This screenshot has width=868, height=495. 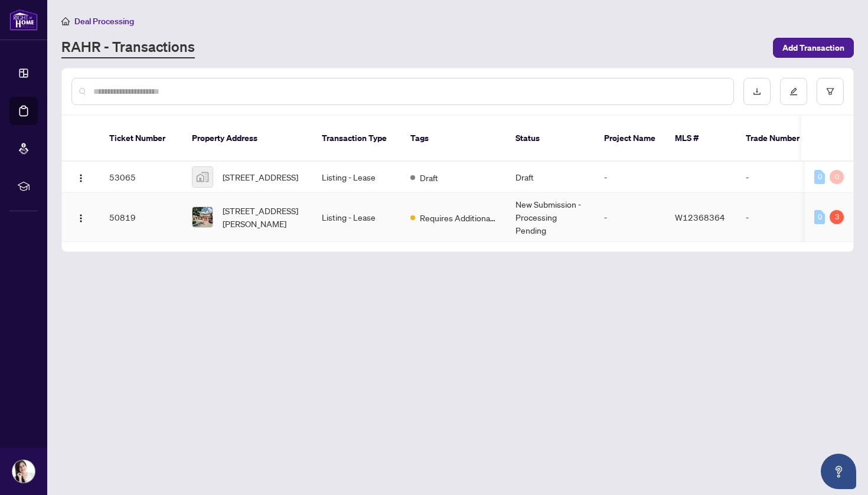 What do you see at coordinates (104, 21) in the screenshot?
I see `span: Deal Processing` at bounding box center [104, 21].